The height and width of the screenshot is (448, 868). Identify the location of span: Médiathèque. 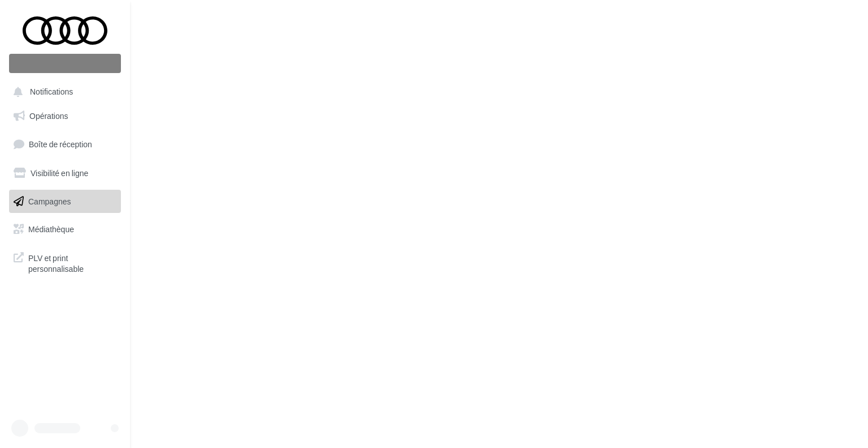
(51, 228).